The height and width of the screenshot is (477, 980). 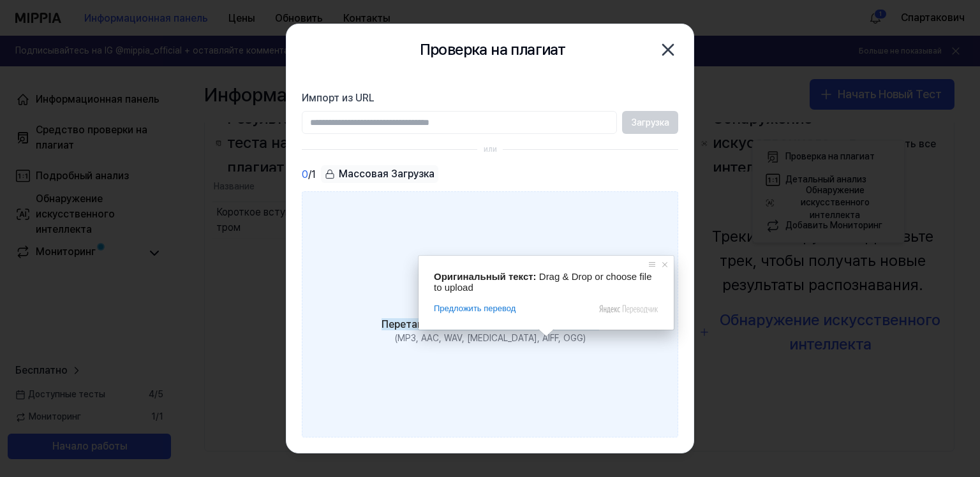 I want to click on ya-tr-span: Перетащите или, so click(x=421, y=324).